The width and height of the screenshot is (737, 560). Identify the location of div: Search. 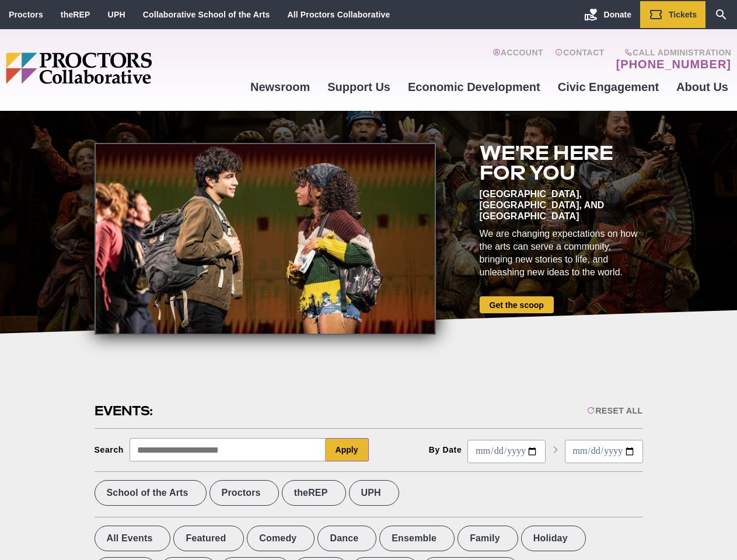
(109, 449).